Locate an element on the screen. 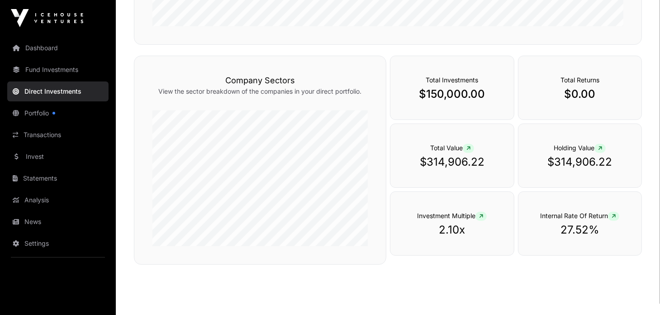  h3: Company Sectors is located at coordinates (260, 81).